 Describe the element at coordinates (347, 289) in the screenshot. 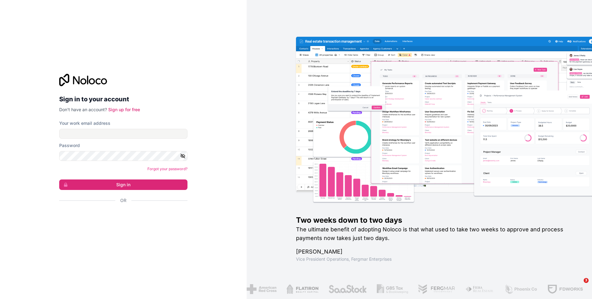

I see `img: /assets/saastock-C6Zbiodz.png` at that location.